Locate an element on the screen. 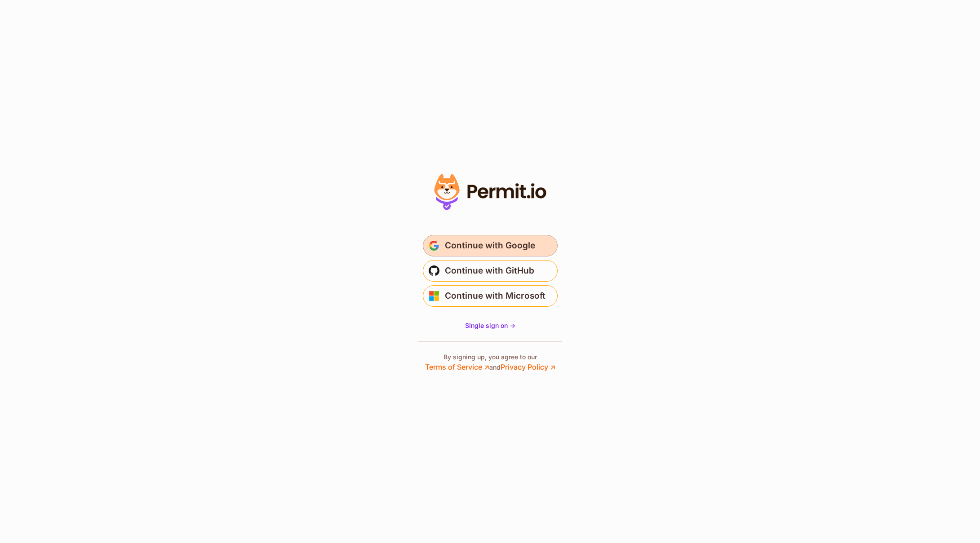  span: Continue with Microsoft is located at coordinates (495, 296).